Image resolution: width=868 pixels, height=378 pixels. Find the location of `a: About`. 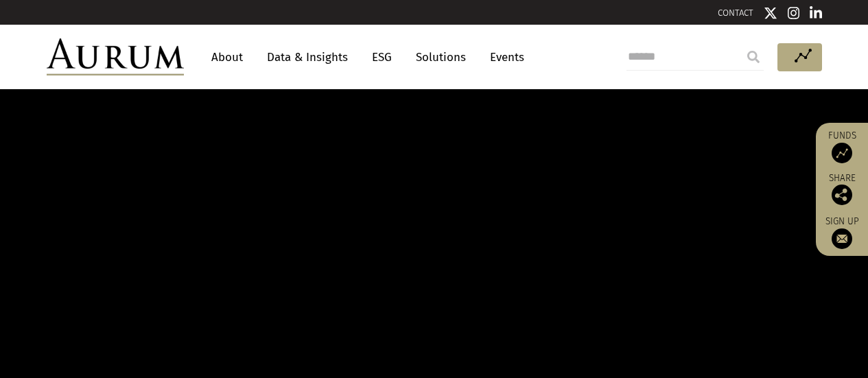

a: About is located at coordinates (227, 57).